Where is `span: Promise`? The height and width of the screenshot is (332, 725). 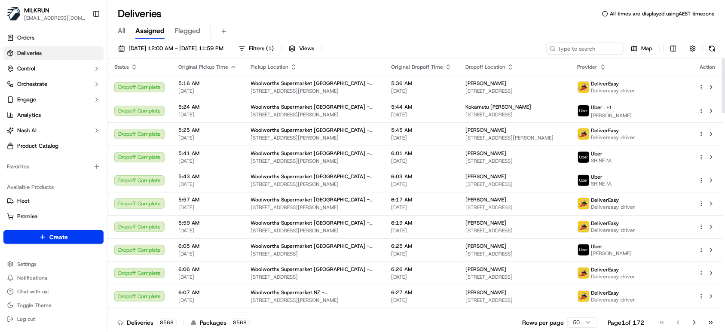 span: Promise is located at coordinates (27, 217).